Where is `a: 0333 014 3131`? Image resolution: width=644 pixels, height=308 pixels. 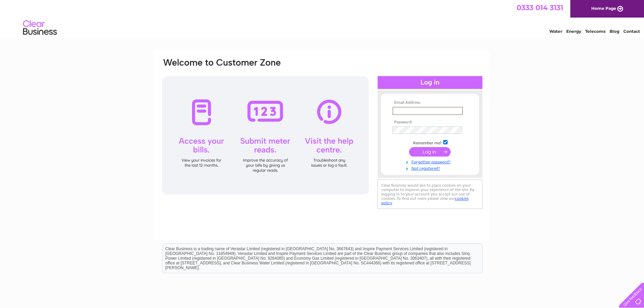
a: 0333 014 3131 is located at coordinates (540, 7).